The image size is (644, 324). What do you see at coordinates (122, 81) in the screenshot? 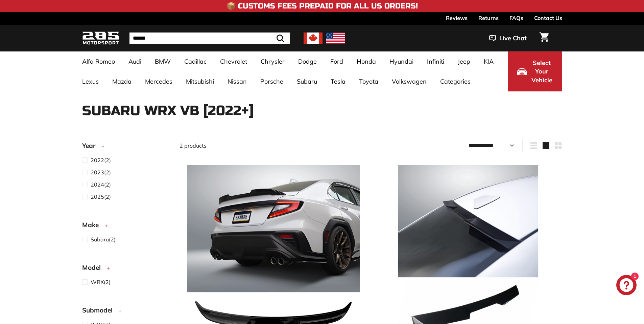
I see `a: Mazda` at bounding box center [122, 81].